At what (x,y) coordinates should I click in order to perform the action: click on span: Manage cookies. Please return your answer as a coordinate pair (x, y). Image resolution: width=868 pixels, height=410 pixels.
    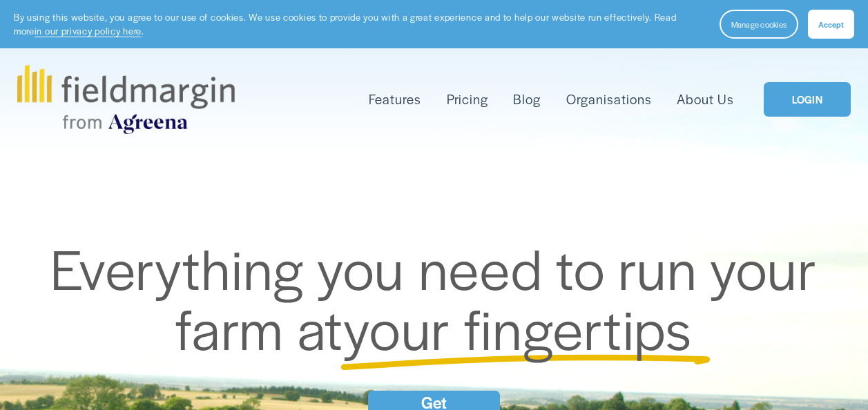
    Looking at the image, I should click on (759, 24).